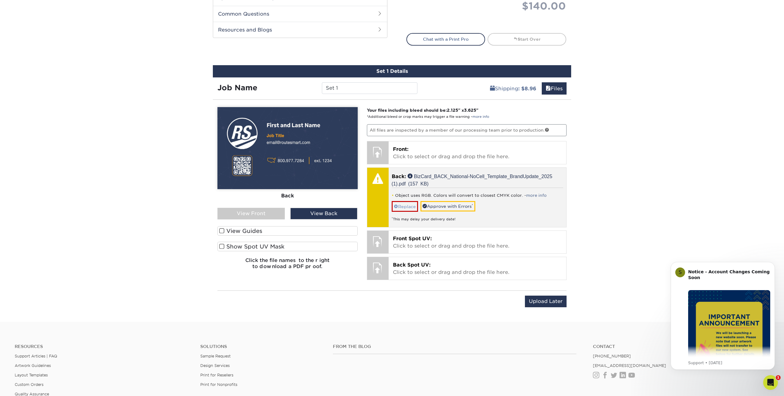 This screenshot has width=784, height=396. Describe the element at coordinates (288, 247) in the screenshot. I see `label: Show Spot UV Mask` at that location.